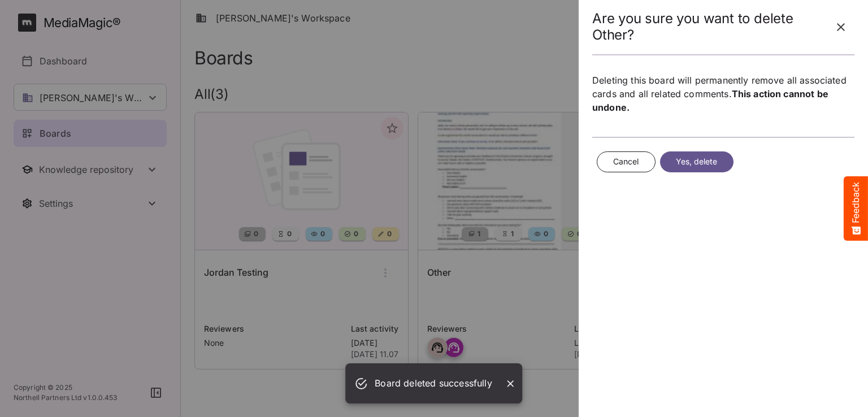 This screenshot has height=417, width=868. Describe the element at coordinates (710, 28) in the screenshot. I see `h2: Are you sure you want to delete Other?` at that location.